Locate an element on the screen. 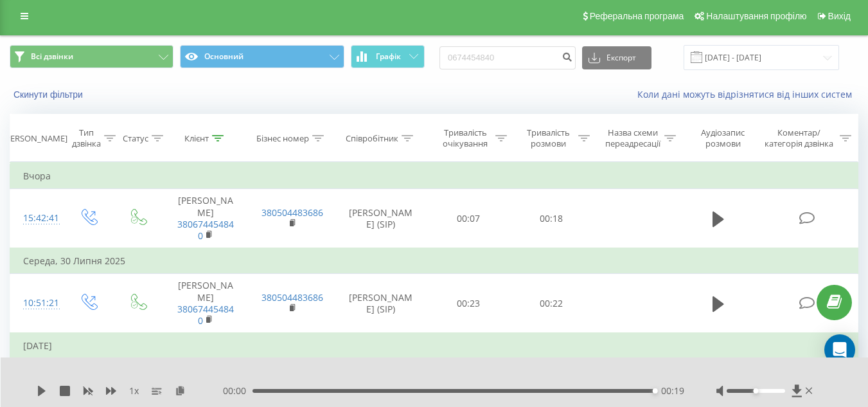  a: Коли дані можуть відрізнятися вiд інших систем is located at coordinates (748, 94).